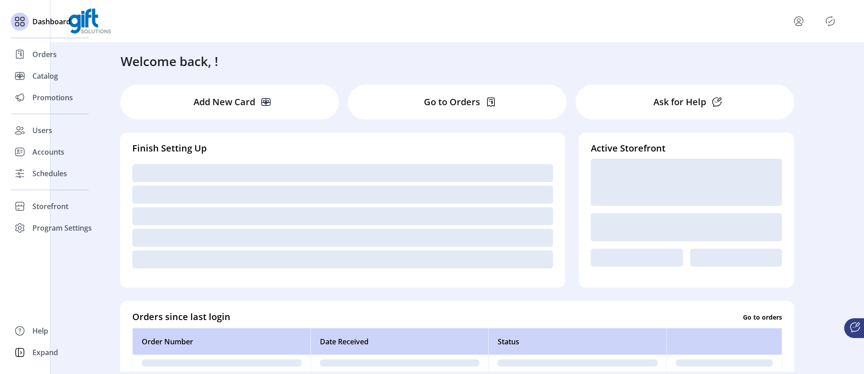 This screenshot has height=374, width=864. What do you see at coordinates (90, 21) in the screenshot?
I see `img: logo` at bounding box center [90, 21].